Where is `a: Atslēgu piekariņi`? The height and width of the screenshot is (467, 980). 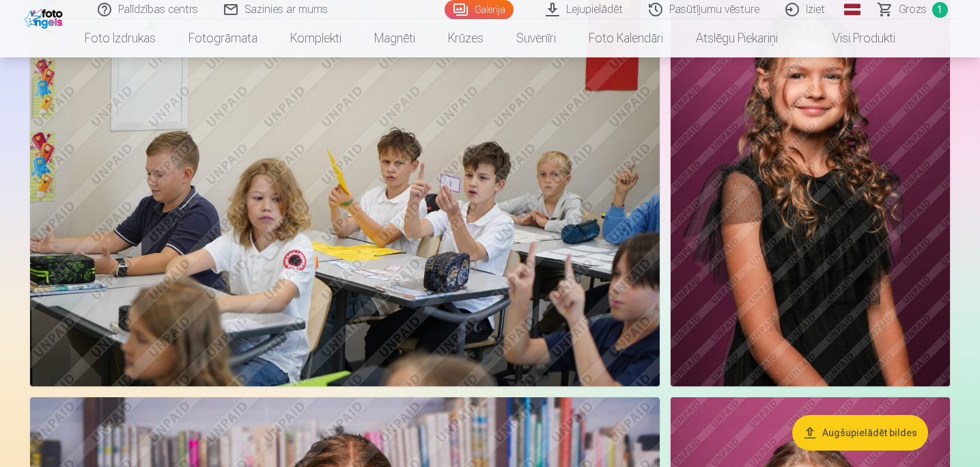
a: Atslēgu piekariņi is located at coordinates (737, 38).